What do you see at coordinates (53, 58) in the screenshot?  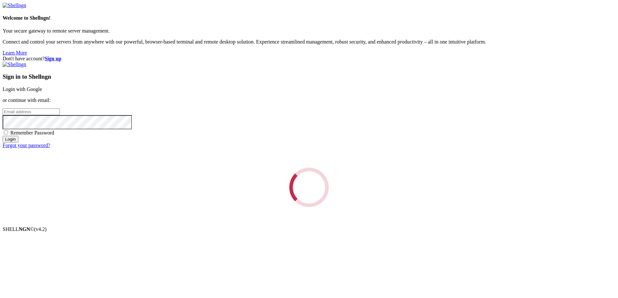 I see `strong: Sign up` at bounding box center [53, 58].